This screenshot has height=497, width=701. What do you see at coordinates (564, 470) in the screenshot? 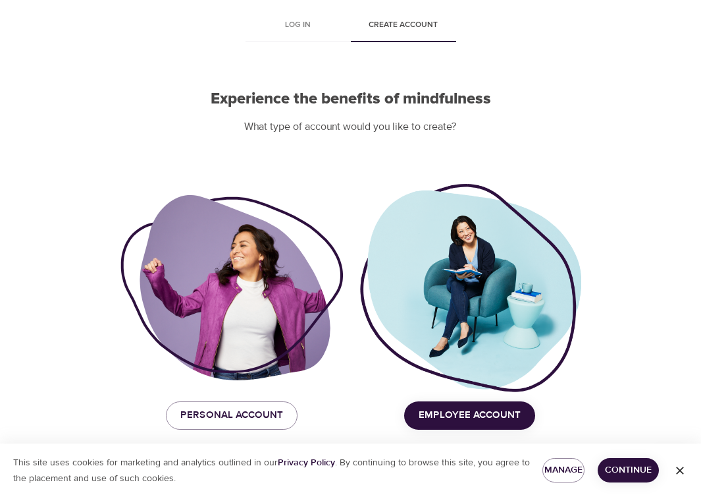
I see `button: Manage` at bounding box center [564, 470].